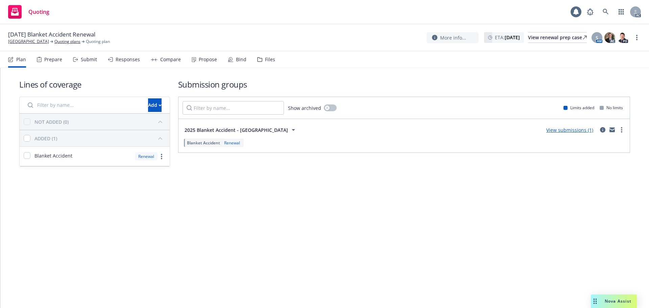 The image size is (649, 308). What do you see at coordinates (404, 84) in the screenshot?
I see `h1: Submission groups` at bounding box center [404, 84].